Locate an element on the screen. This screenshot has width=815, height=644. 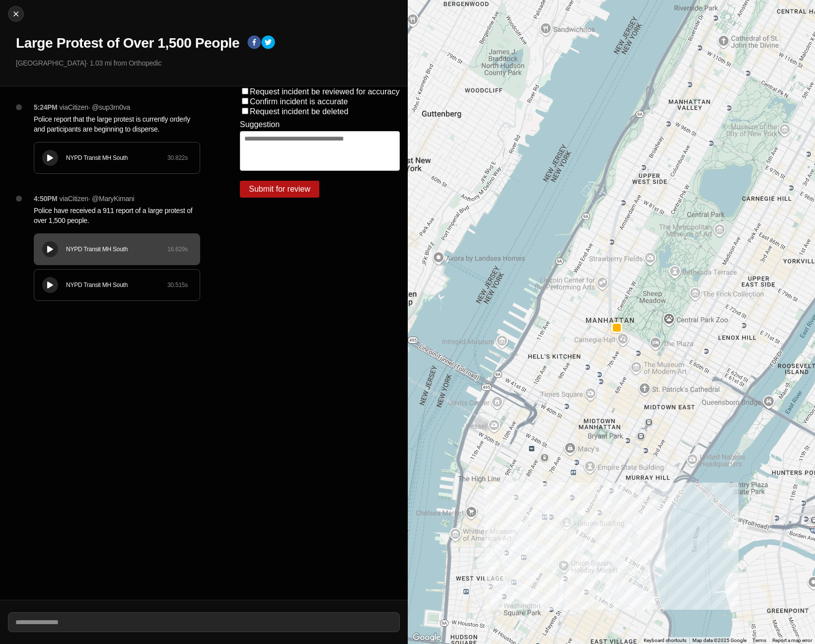
label: Confirm incident is accurate is located at coordinates (298, 101).